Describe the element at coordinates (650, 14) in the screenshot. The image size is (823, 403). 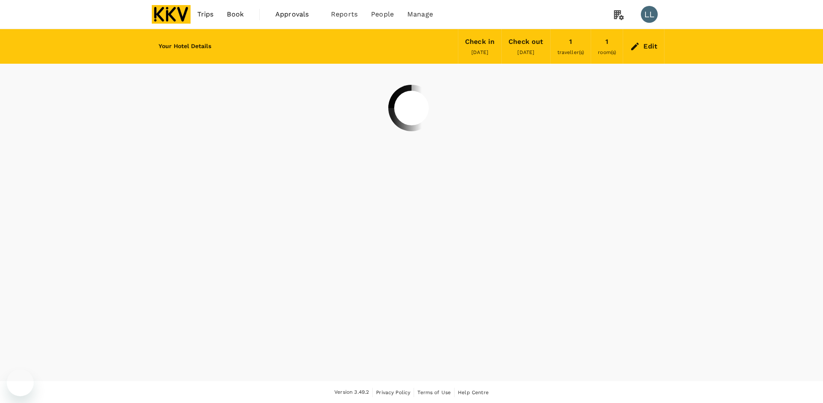
I see `div: LL` at that location.